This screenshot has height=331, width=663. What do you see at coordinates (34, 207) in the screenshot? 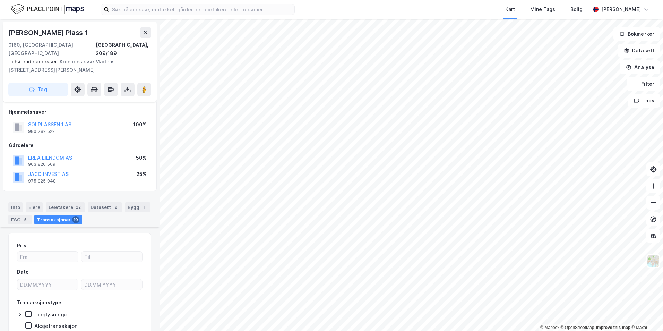
I see `div: Eiere` at bounding box center [34, 207].